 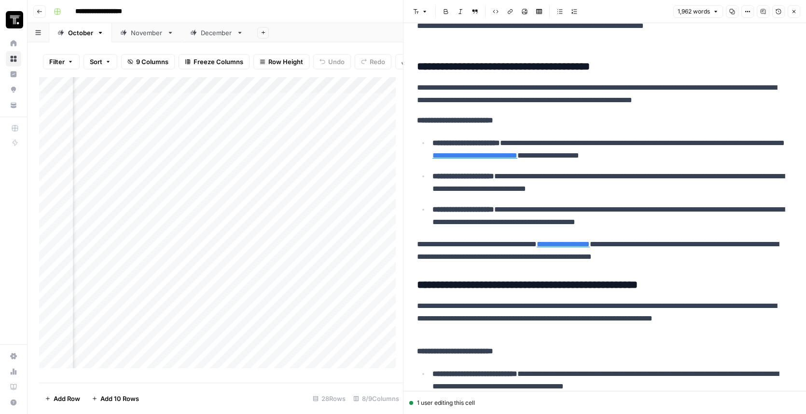 I want to click on span: Freeze Columns, so click(x=218, y=62).